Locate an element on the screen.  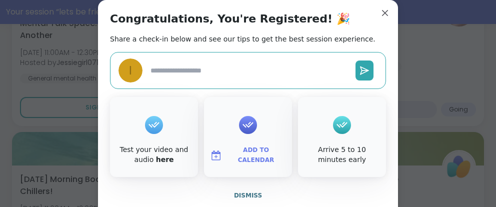
span: Dismiss is located at coordinates (248, 196).